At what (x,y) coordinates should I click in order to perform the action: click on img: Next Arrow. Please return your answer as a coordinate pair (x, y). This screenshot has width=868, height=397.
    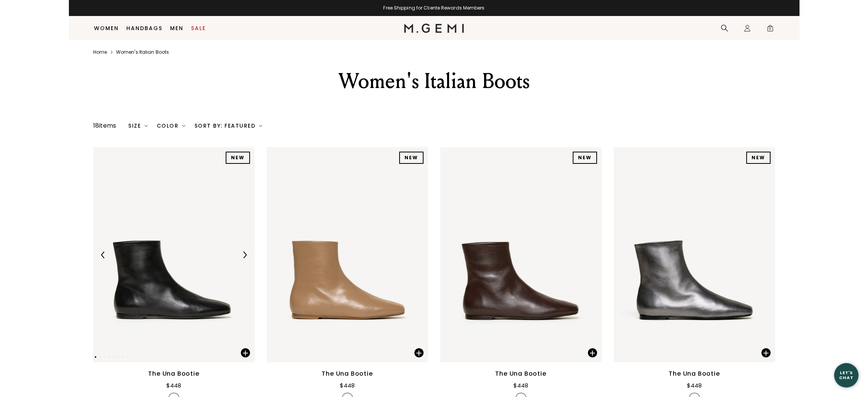
    Looking at the image, I should click on (245, 255).